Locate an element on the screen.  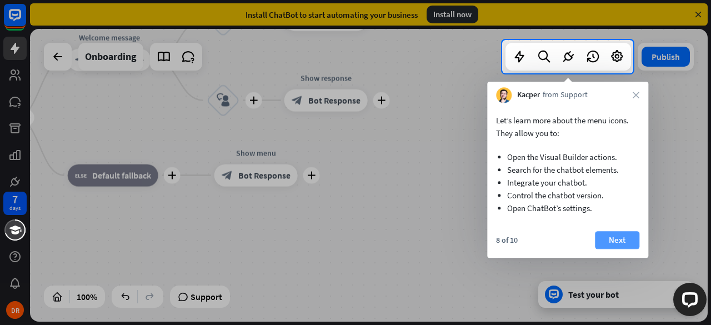
li: Control the chatbot version. is located at coordinates (568, 195).